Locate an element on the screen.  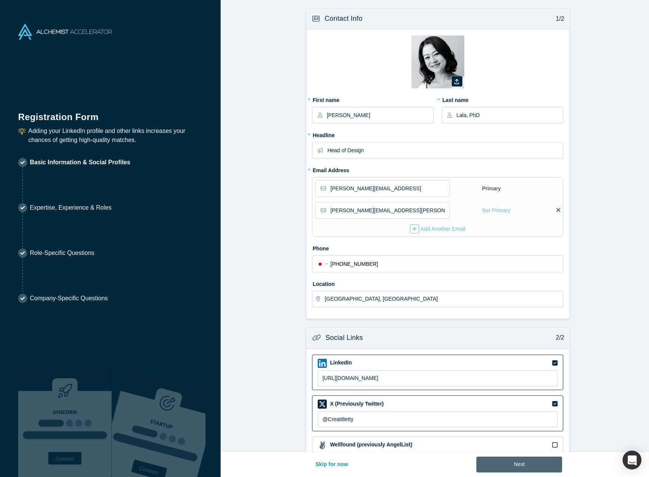
button: Skip for now is located at coordinates (332, 465).